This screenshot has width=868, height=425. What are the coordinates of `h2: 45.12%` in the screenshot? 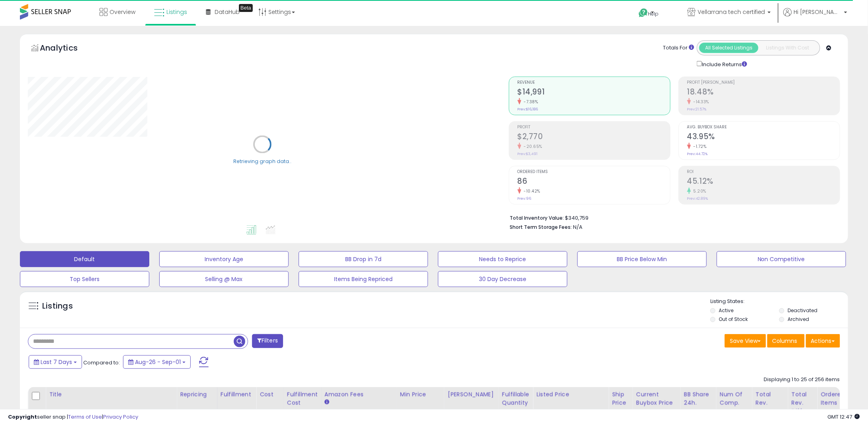 It's located at (764, 182).